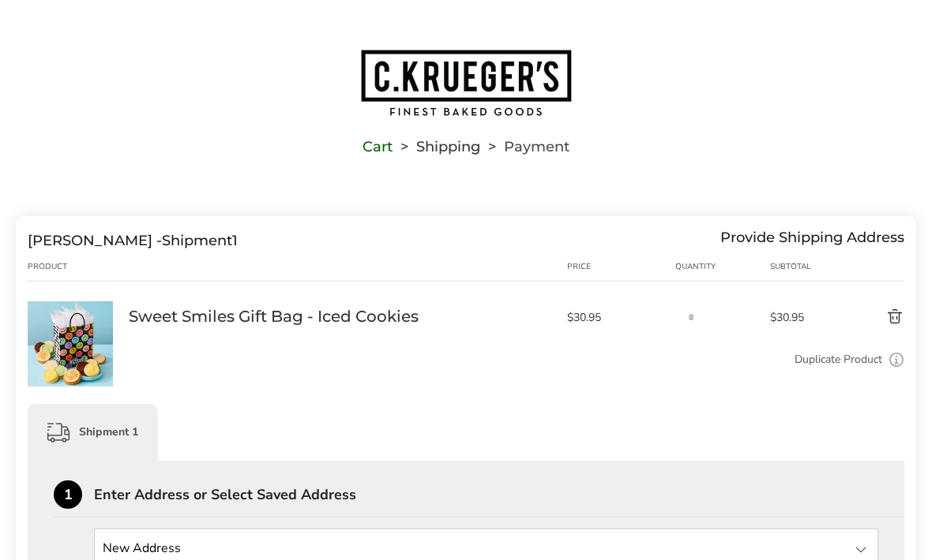 The width and height of the screenshot is (932, 560). What do you see at coordinates (78, 267) in the screenshot?
I see `div: Product` at bounding box center [78, 267].